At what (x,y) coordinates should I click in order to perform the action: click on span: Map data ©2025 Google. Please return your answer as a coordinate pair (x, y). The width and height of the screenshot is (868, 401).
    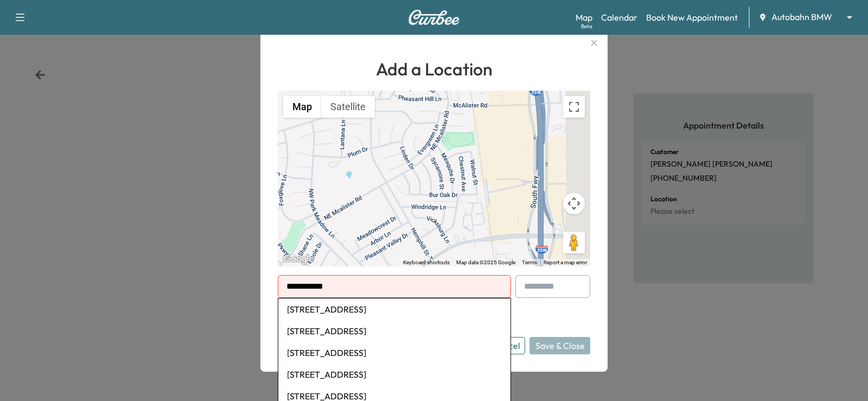
    Looking at the image, I should click on (486, 262).